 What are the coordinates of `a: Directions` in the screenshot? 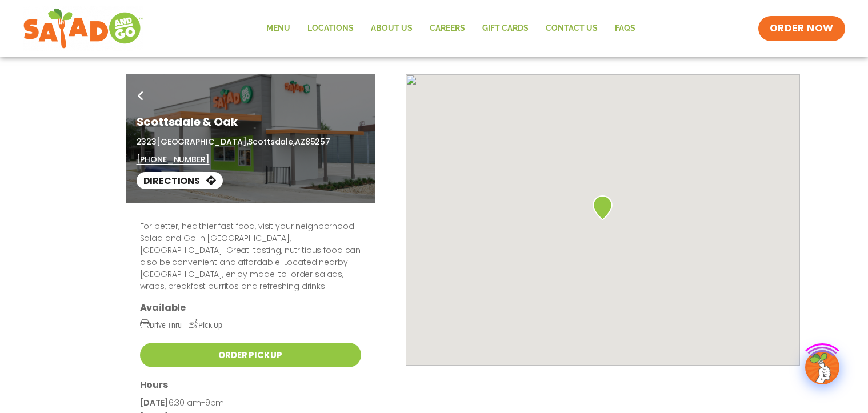 It's located at (180, 181).